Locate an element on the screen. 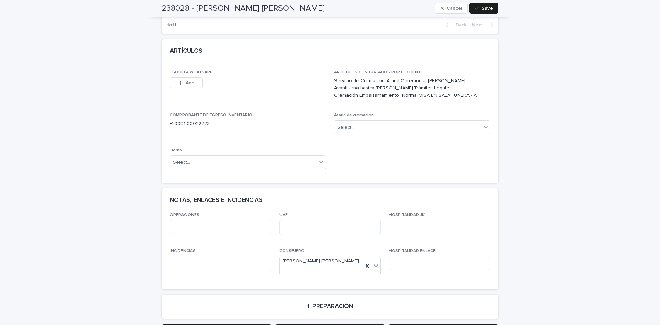 Image resolution: width=660 pixels, height=325 pixels. span: Add is located at coordinates (190, 83).